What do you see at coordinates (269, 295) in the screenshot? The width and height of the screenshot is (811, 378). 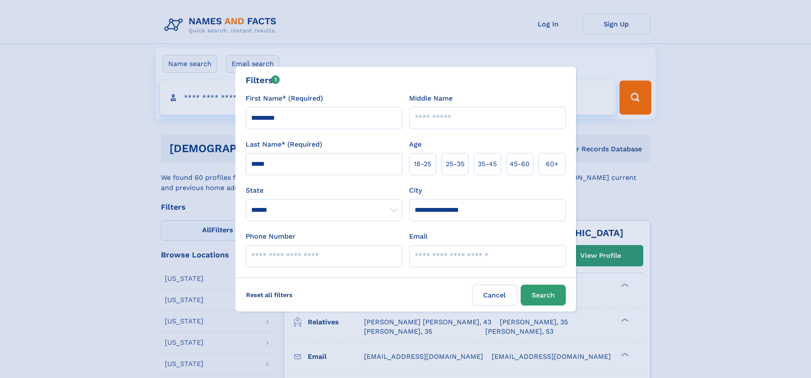 I see `label: Reset all filters` at bounding box center [269, 295].